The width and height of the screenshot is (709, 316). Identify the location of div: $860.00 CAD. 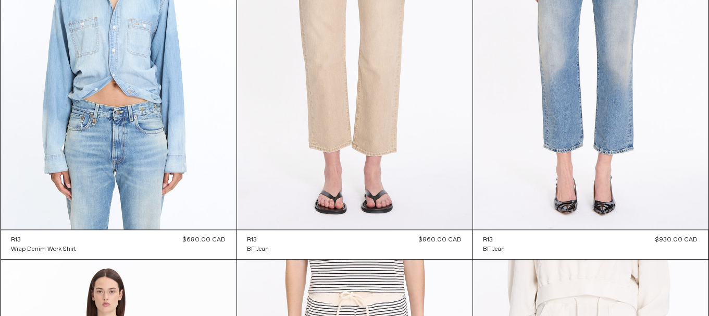
(441, 240).